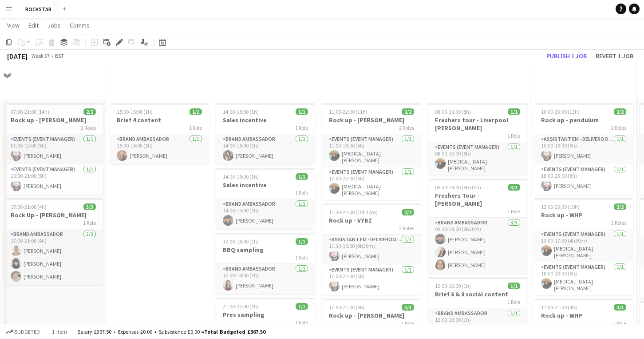  What do you see at coordinates (584, 215) in the screenshot?
I see `h3: Rock up - WHP` at bounding box center [584, 215].